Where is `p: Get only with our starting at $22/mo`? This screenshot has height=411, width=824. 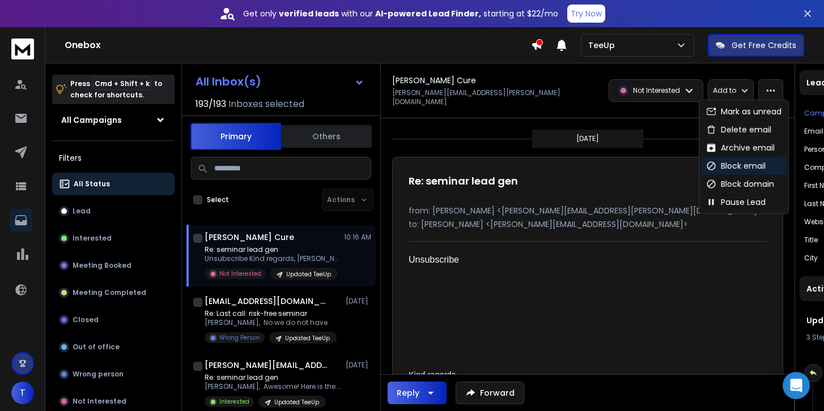
p: Get only with our starting at $22/mo is located at coordinates (401, 14).